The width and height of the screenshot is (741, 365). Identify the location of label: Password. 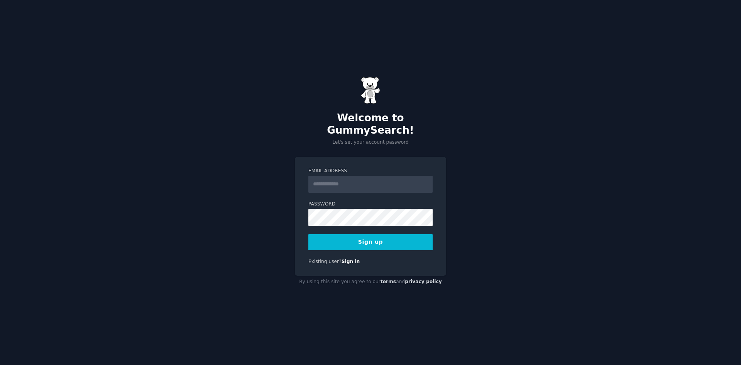
(370, 204).